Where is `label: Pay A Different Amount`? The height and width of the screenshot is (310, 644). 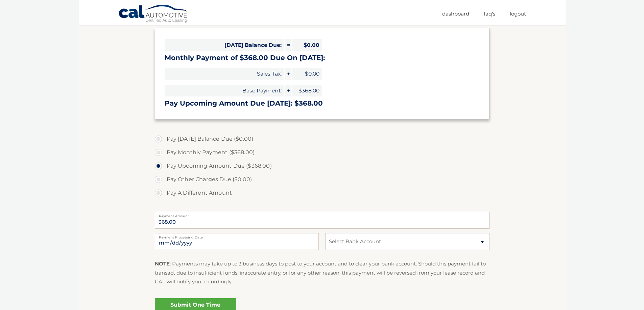
label: Pay A Different Amount is located at coordinates (322, 193).